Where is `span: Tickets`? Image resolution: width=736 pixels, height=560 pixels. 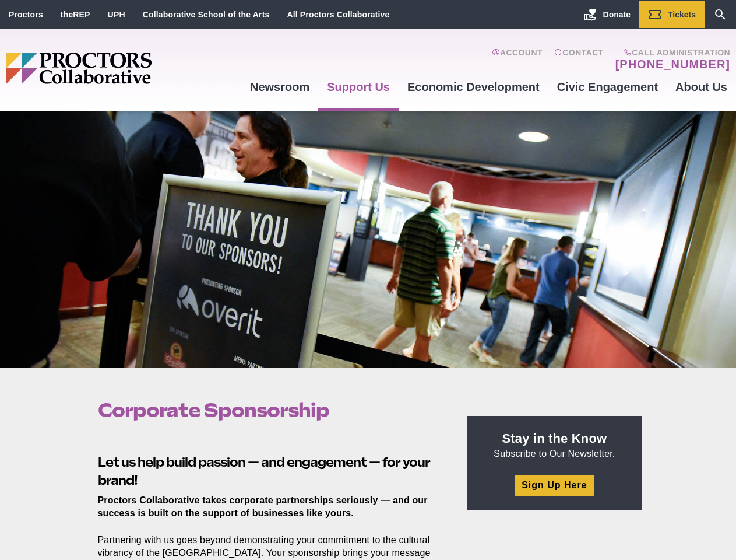 span: Tickets is located at coordinates (682, 15).